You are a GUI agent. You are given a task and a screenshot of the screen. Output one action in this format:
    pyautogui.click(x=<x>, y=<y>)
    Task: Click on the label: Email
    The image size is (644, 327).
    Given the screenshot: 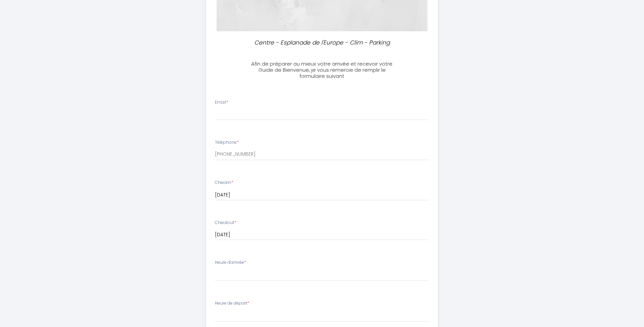 What is the action you would take?
    pyautogui.click(x=221, y=103)
    